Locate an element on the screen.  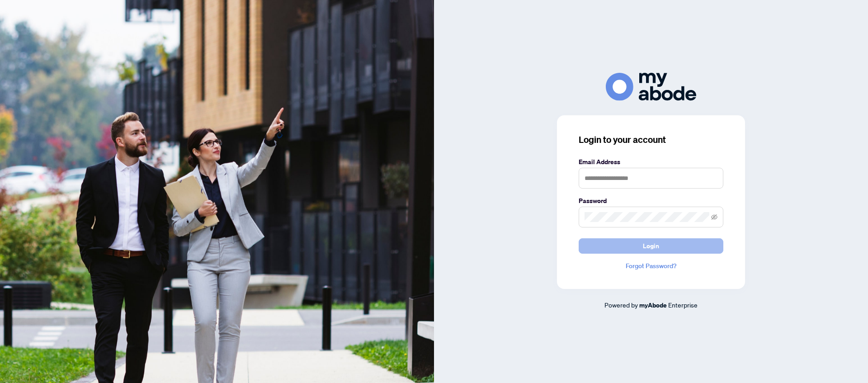
a: Forgot Password? is located at coordinates (651, 266).